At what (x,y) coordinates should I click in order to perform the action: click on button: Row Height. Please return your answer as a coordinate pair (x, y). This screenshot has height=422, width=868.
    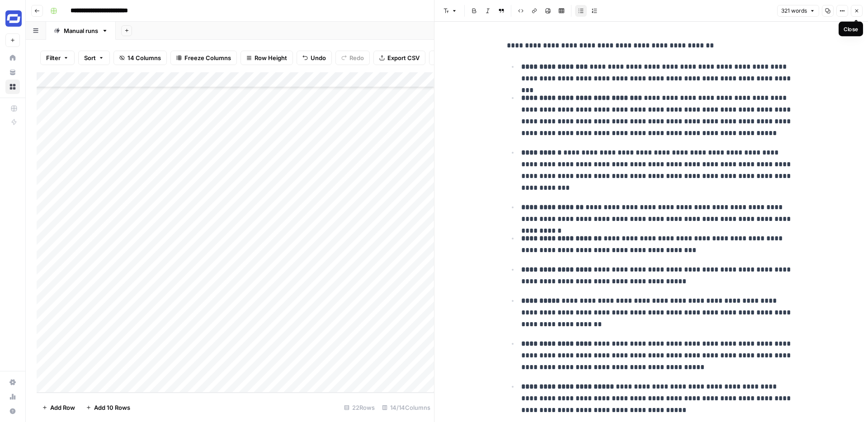
    Looking at the image, I should click on (267, 58).